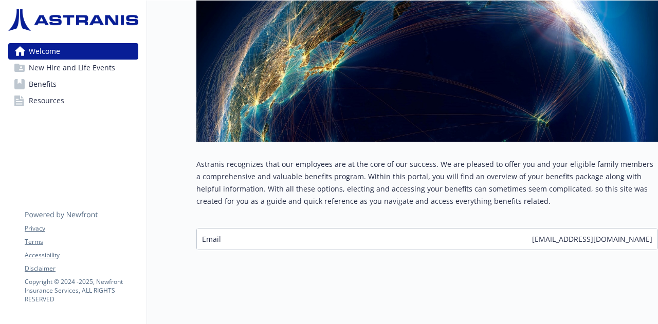 Image resolution: width=658 pixels, height=324 pixels. Describe the element at coordinates (73, 84) in the screenshot. I see `a: Benefits` at that location.